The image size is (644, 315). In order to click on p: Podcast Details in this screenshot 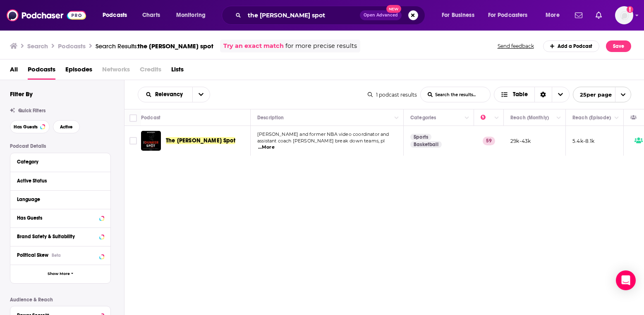, I will do `click(61, 146)`.